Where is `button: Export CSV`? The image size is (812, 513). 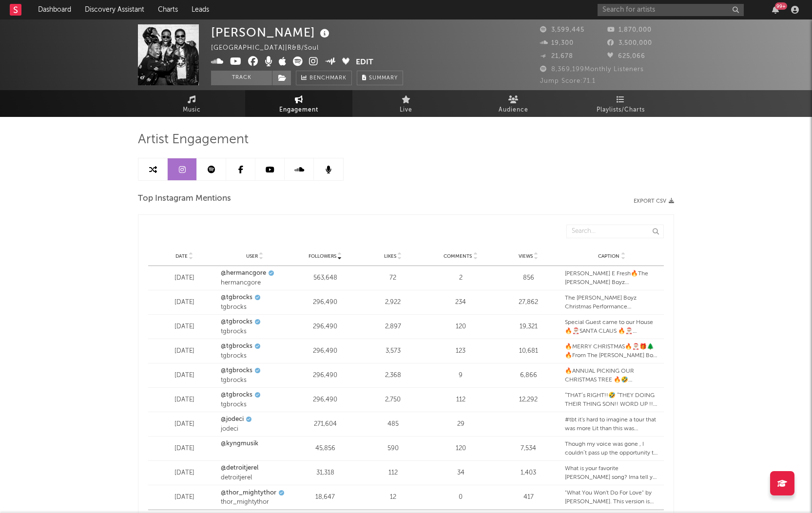 button: Export CSV is located at coordinates (653, 201).